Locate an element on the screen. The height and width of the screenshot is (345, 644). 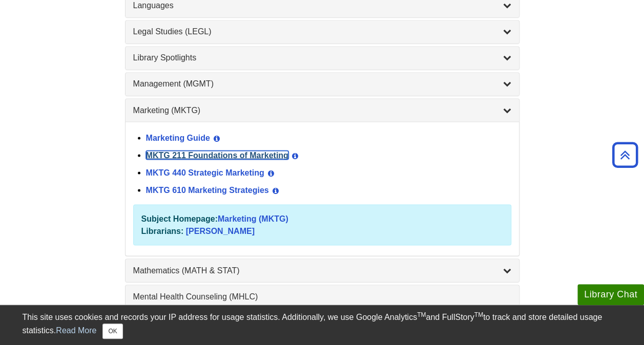
div: Management (MGMT) is located at coordinates (322, 84).